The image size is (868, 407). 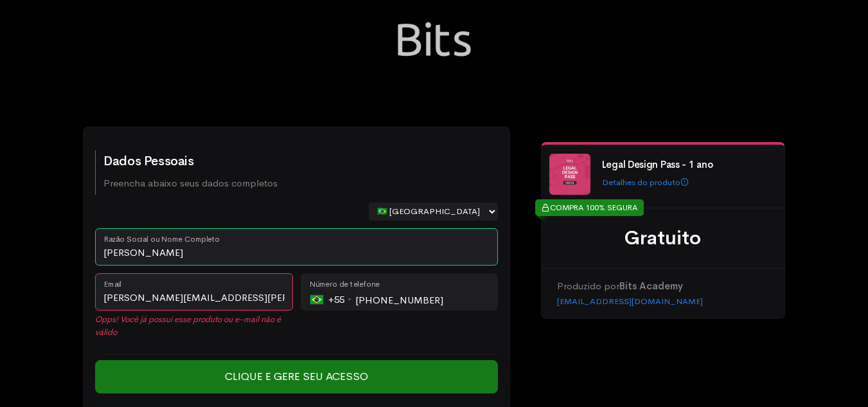 What do you see at coordinates (330, 300) in the screenshot?
I see `div: Brazil (Brasil): +55` at bounding box center [330, 300].